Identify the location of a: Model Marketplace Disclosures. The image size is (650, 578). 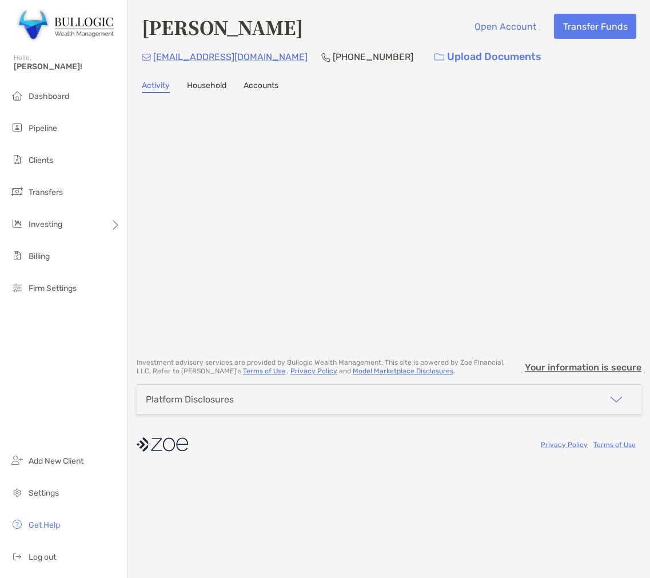
(403, 371).